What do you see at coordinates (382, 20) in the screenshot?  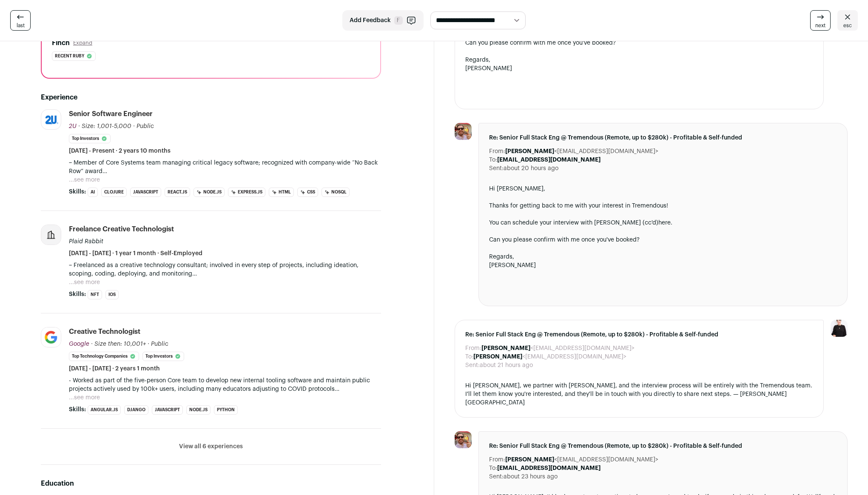 I see `button: Add Feedback F` at bounding box center [382, 20].